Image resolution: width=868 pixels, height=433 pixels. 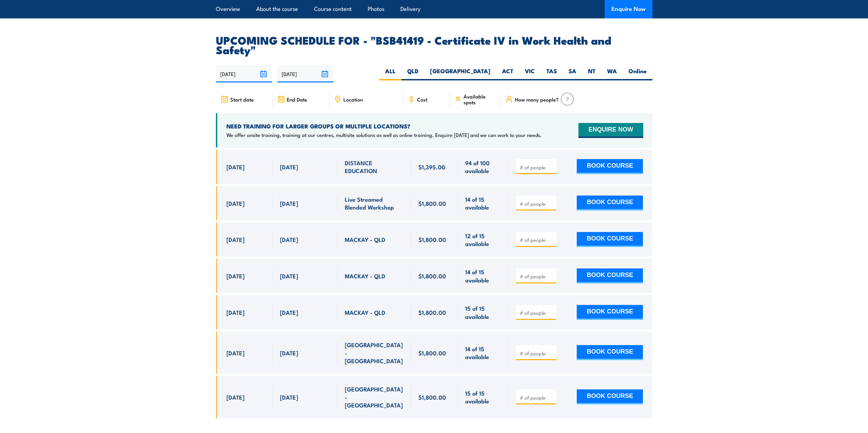 I want to click on label: ACT, so click(x=508, y=74).